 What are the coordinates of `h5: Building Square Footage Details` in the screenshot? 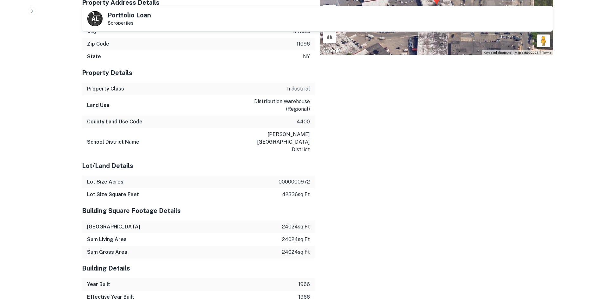 It's located at (199, 211).